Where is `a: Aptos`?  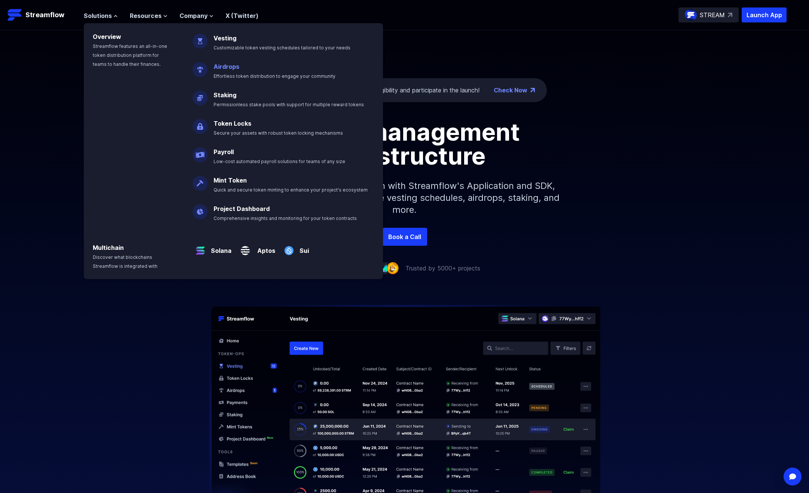 a: Aptos is located at coordinates (264, 248).